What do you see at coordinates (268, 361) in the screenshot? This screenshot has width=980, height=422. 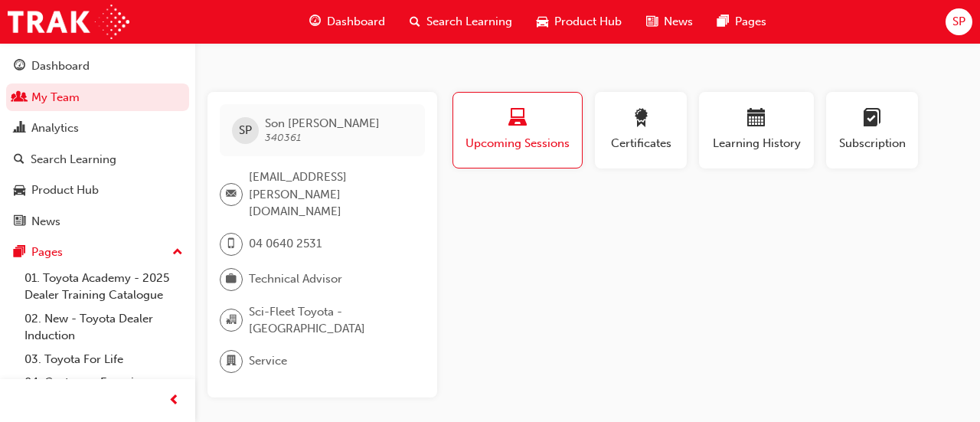 I see `span: Service` at bounding box center [268, 361].